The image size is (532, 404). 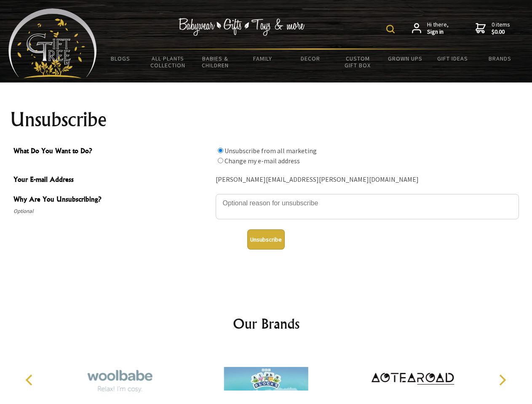 I want to click on img: product search, so click(x=391, y=29).